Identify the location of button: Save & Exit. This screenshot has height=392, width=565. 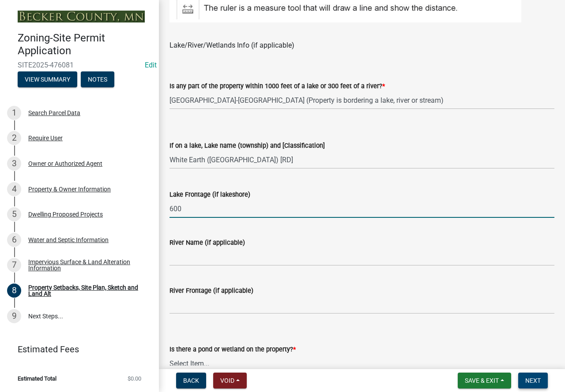
(484, 381).